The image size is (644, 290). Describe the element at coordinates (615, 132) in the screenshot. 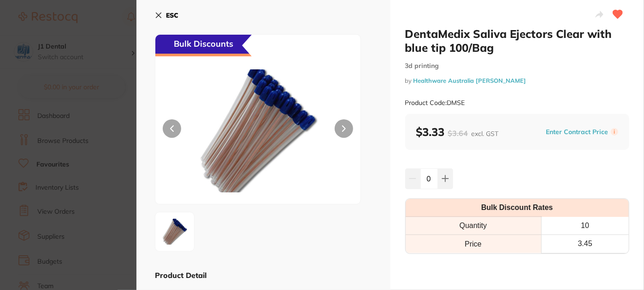

I see `label: i` at that location.